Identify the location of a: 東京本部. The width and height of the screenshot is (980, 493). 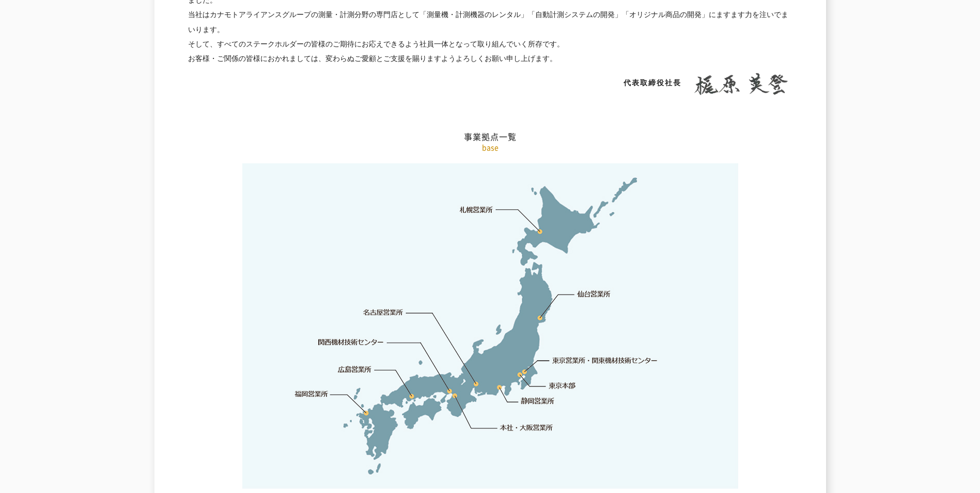
(562, 386).